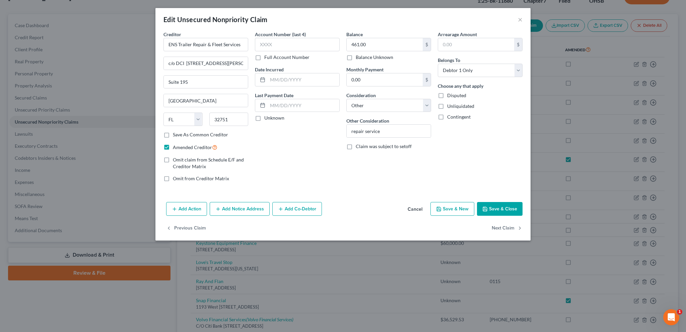 The height and width of the screenshot is (332, 686). What do you see at coordinates (368, 121) in the screenshot?
I see `label: Other Consideration` at bounding box center [368, 121].